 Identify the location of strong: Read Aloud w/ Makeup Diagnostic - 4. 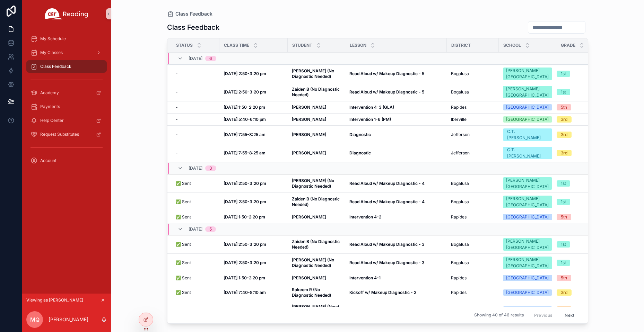
(387, 201).